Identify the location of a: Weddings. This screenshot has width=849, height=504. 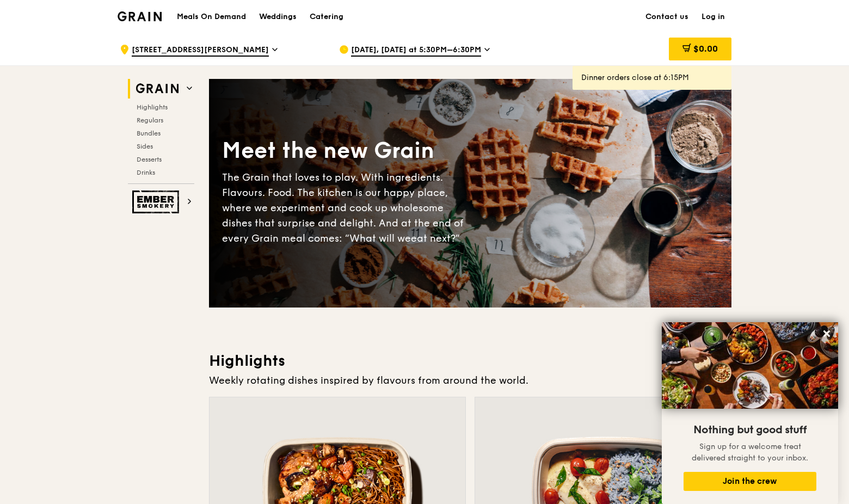
(278, 17).